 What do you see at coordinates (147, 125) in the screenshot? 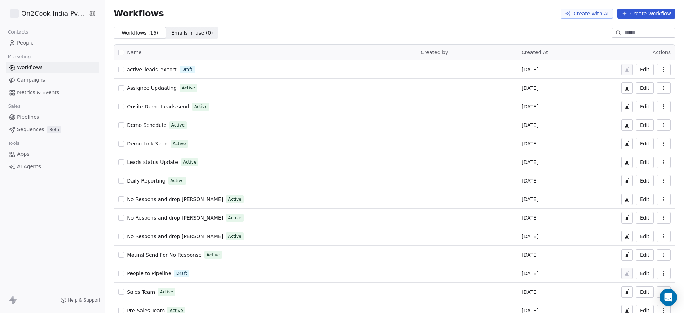
I see `a: Demo Schedule` at bounding box center [147, 125].